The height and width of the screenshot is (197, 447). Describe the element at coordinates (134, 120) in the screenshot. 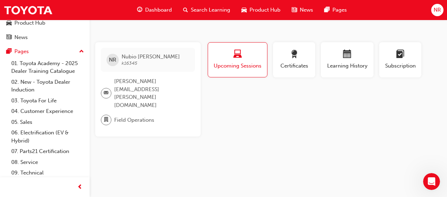

I see `span: Field Operations` at that location.